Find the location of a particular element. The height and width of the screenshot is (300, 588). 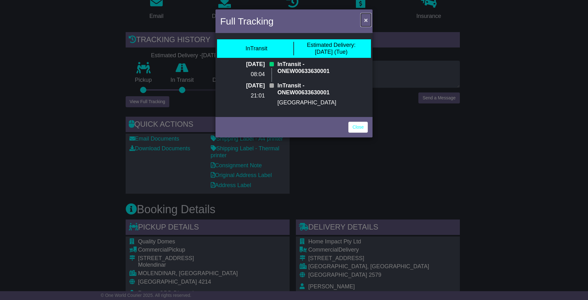

p: 08:04 is located at coordinates (252, 74).